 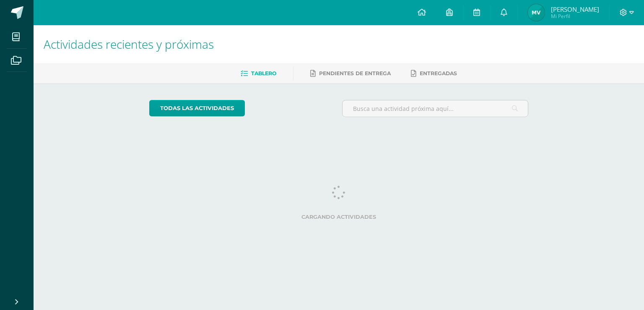 What do you see at coordinates (536, 12) in the screenshot?
I see `img: 0b514a20165625fd43b36184e936cf1f.png` at bounding box center [536, 12].